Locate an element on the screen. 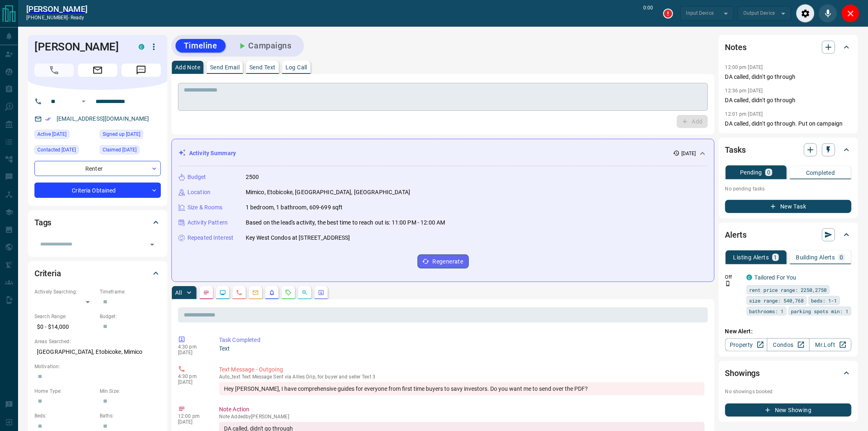  h2: Notes is located at coordinates (736, 47).